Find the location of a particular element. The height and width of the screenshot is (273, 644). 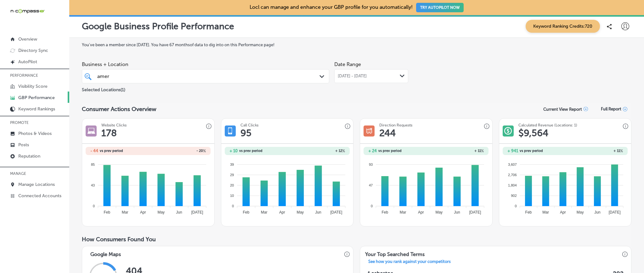

h3: Calculated Revenue (Locations: 1) is located at coordinates (548, 125).